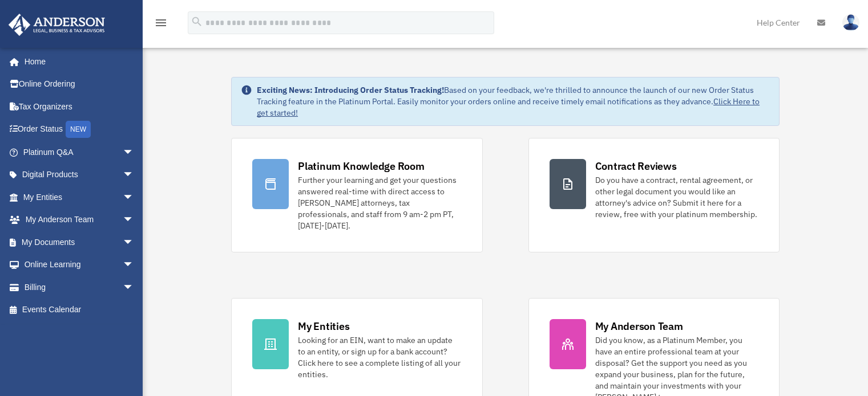  Describe the element at coordinates (76, 61) in the screenshot. I see `a: Home` at that location.